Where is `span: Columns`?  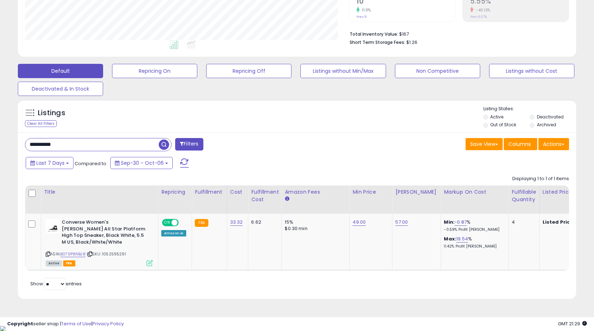
span: Columns is located at coordinates (520, 144).